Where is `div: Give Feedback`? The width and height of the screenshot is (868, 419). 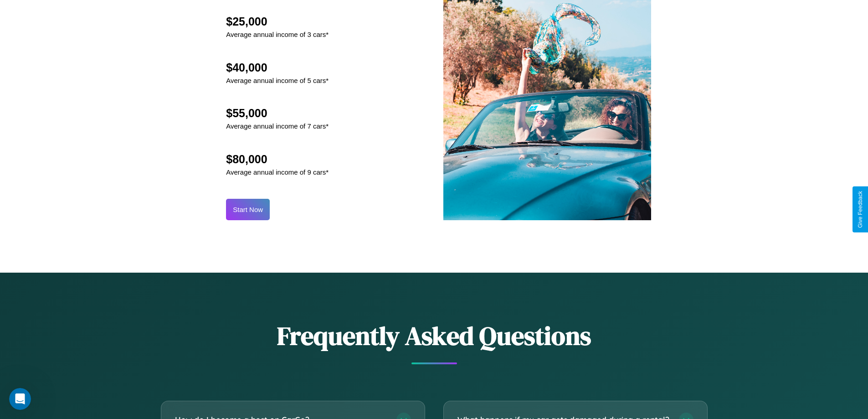 div: Give Feedback is located at coordinates (860, 210).